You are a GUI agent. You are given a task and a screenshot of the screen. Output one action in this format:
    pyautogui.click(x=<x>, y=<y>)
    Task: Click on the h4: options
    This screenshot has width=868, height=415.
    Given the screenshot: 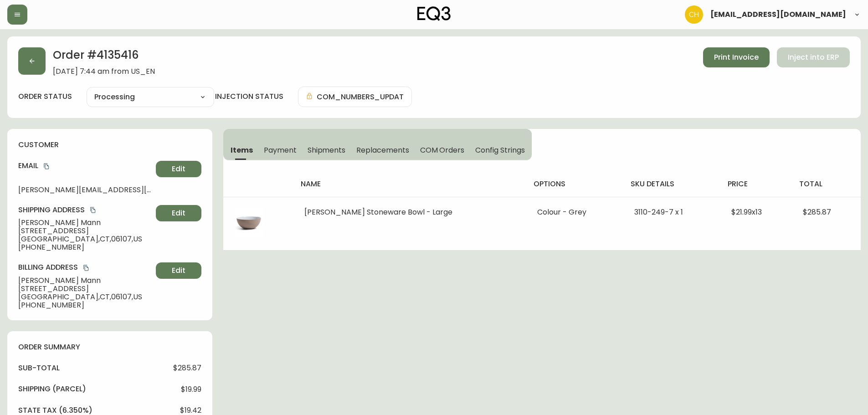 What is the action you would take?
    pyautogui.click(x=575, y=184)
    